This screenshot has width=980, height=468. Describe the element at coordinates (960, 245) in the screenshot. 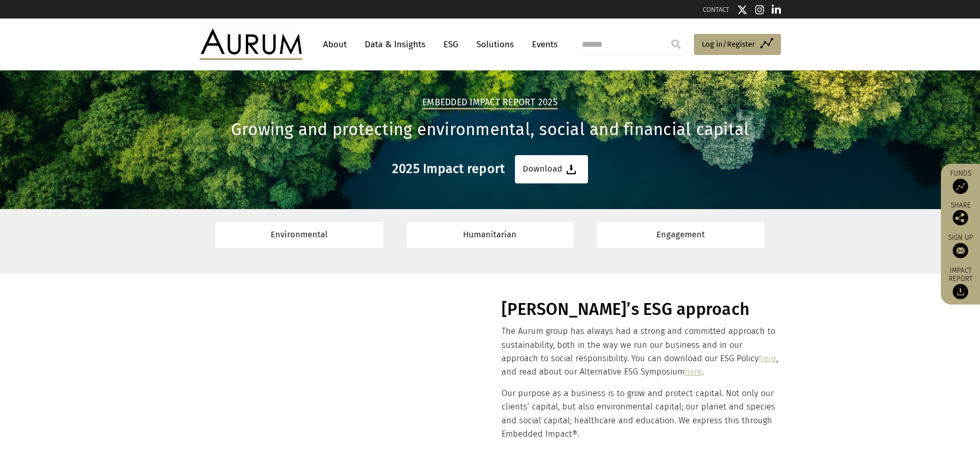

I see `a: Sign up` at that location.